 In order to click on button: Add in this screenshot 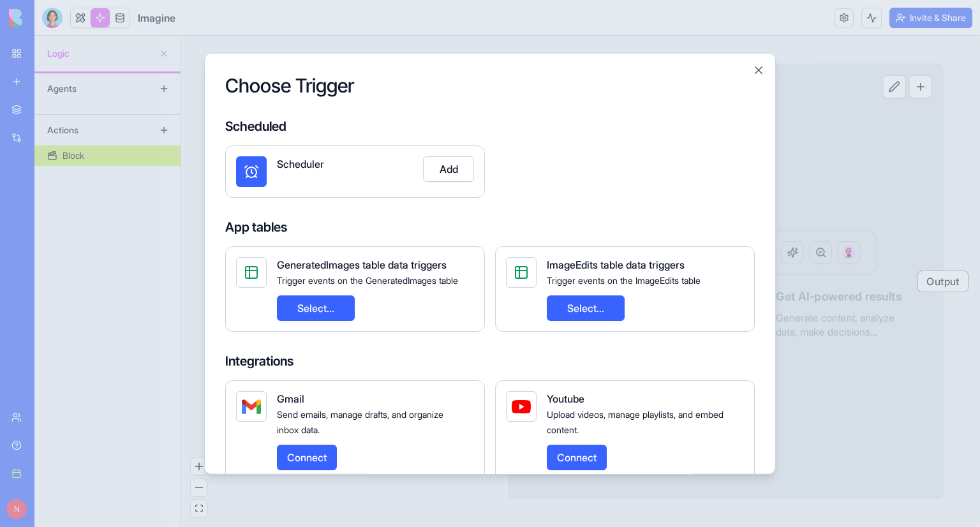, I will do `click(449, 169)`.